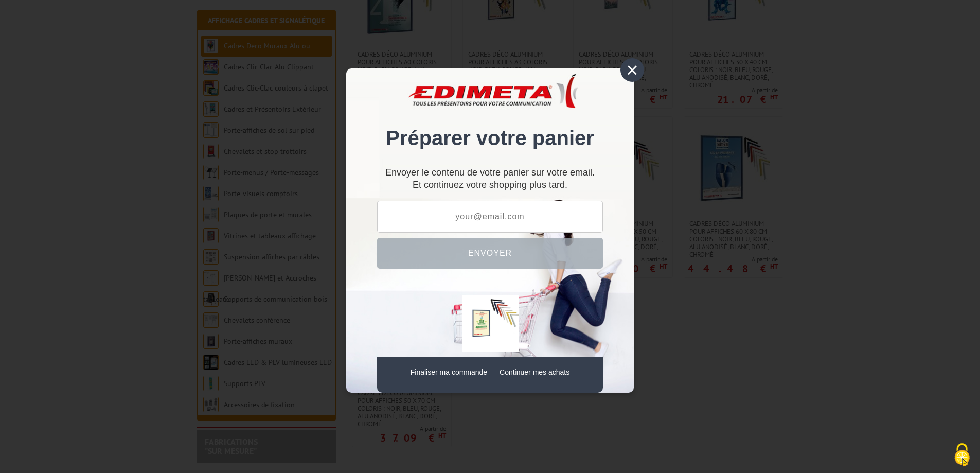  I want to click on div: Préparer votre panier, so click(490, 122).